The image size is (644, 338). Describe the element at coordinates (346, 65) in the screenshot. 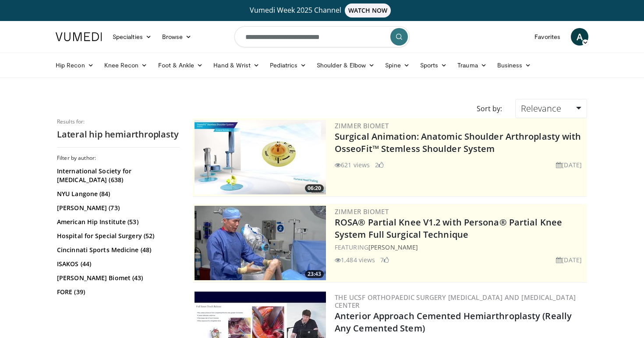

I see `a: Shoulder & Elbow` at that location.